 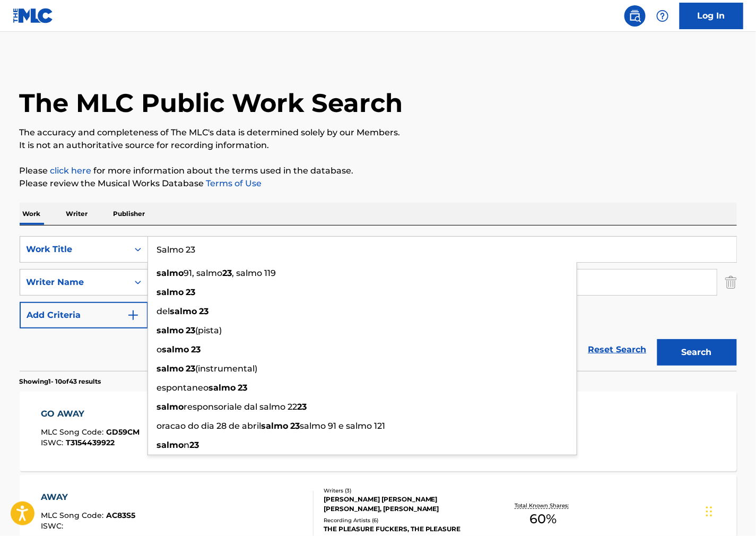 I want to click on img: search, so click(x=635, y=16).